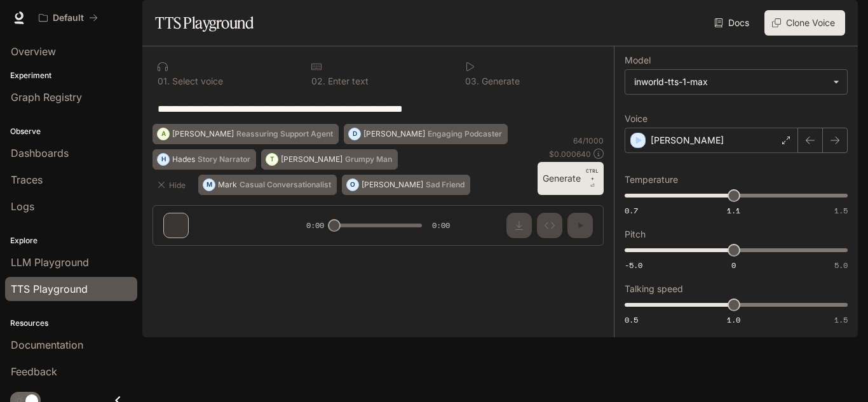 The height and width of the screenshot is (402, 868). I want to click on p: Default, so click(68, 18).